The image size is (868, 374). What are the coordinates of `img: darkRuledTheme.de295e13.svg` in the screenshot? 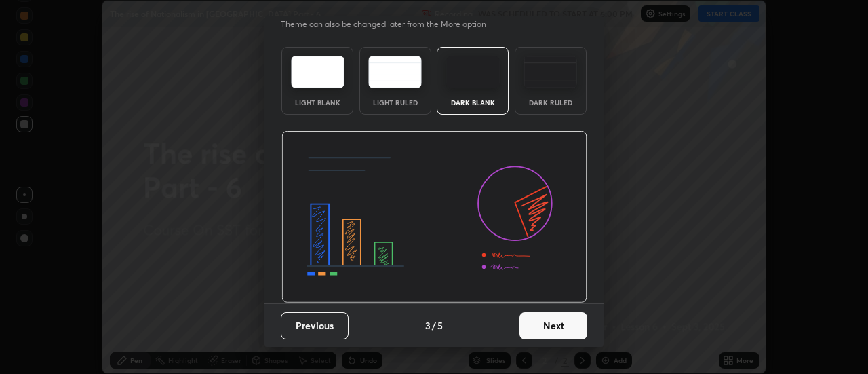 It's located at (550, 72).